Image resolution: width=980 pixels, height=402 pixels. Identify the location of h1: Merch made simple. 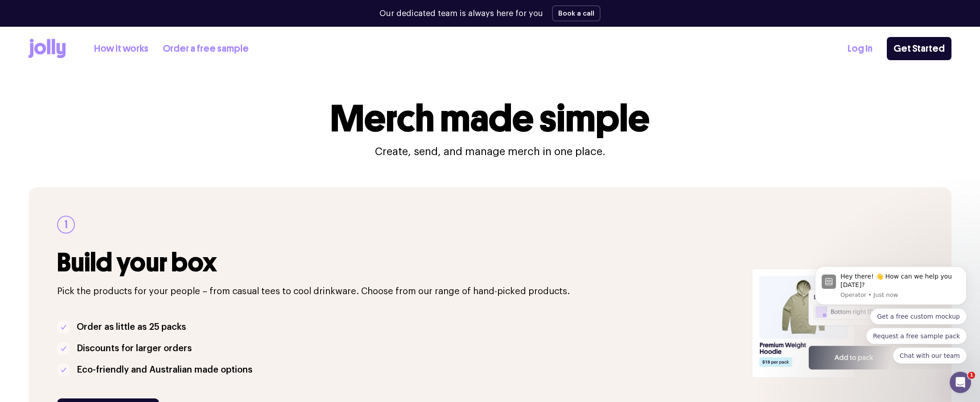
(490, 118).